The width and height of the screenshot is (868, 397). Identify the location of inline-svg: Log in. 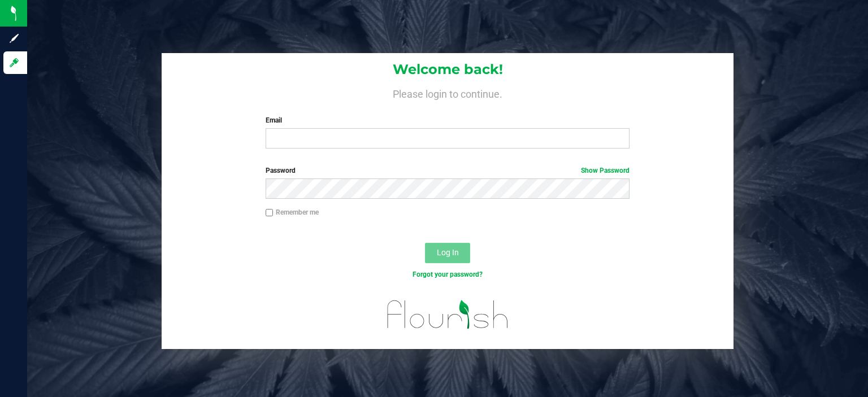
(14, 63).